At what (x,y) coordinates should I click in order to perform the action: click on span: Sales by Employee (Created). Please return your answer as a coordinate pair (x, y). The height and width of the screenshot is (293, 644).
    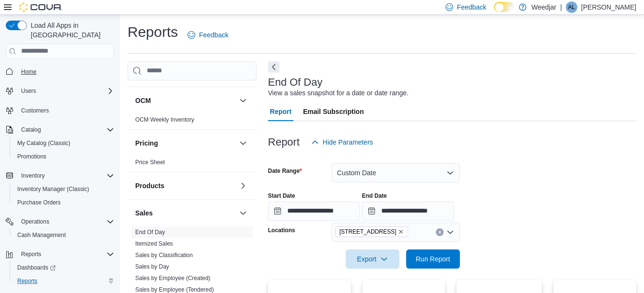
    Looking at the image, I should click on (172, 278).